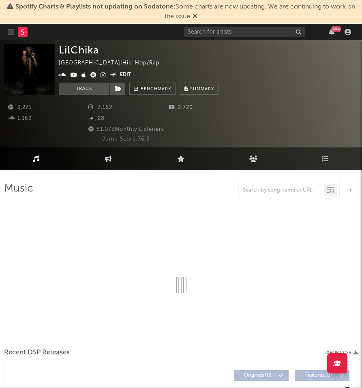 The image size is (362, 388). I want to click on span: Spotify Charts & Playlists not updating on Sodatone, so click(94, 7).